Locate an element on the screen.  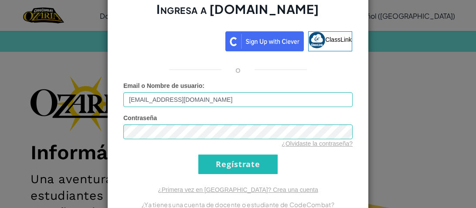
span: ClassLink is located at coordinates (338, 40).